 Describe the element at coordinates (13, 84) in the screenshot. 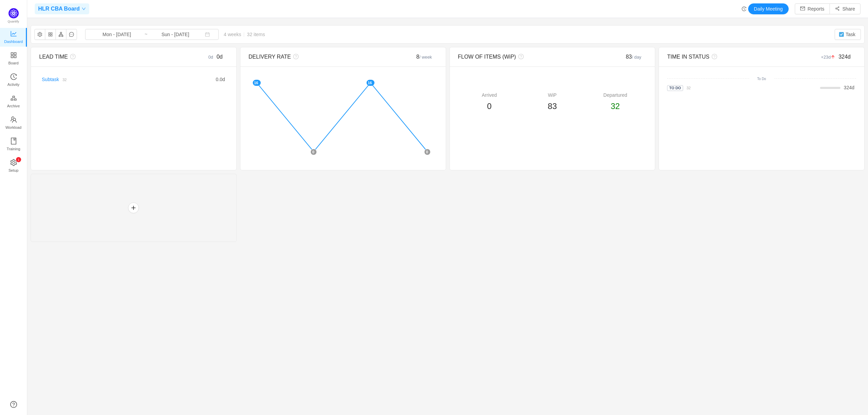

I see `span: Activity` at that location.